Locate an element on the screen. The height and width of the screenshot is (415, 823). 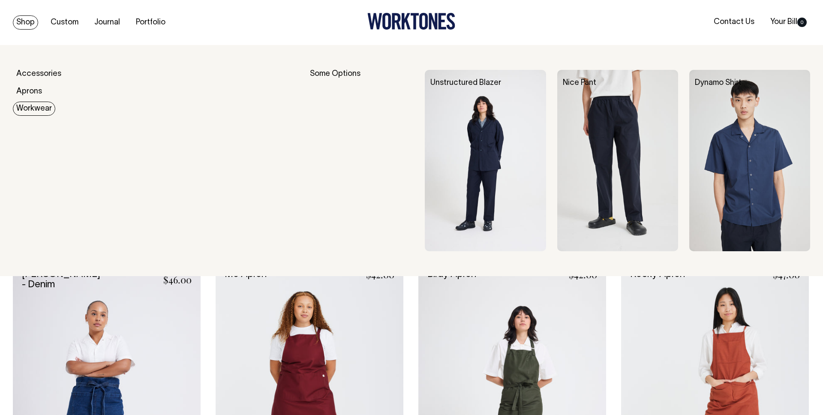
a: Unstructured Blazer is located at coordinates (465, 83).